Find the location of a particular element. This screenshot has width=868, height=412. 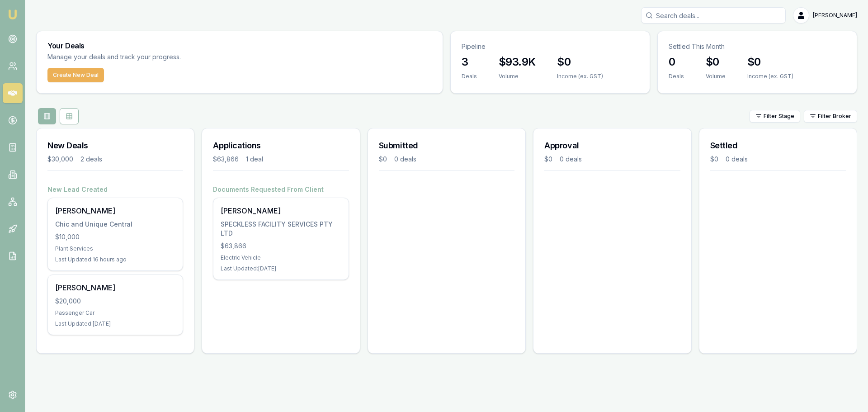

button: Filter Stage is located at coordinates (775, 116).